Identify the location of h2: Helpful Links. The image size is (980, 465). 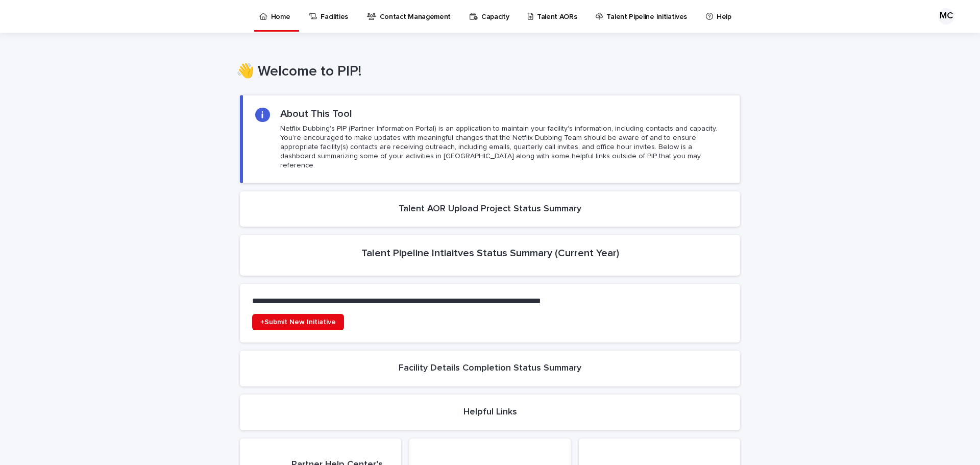
(490, 413).